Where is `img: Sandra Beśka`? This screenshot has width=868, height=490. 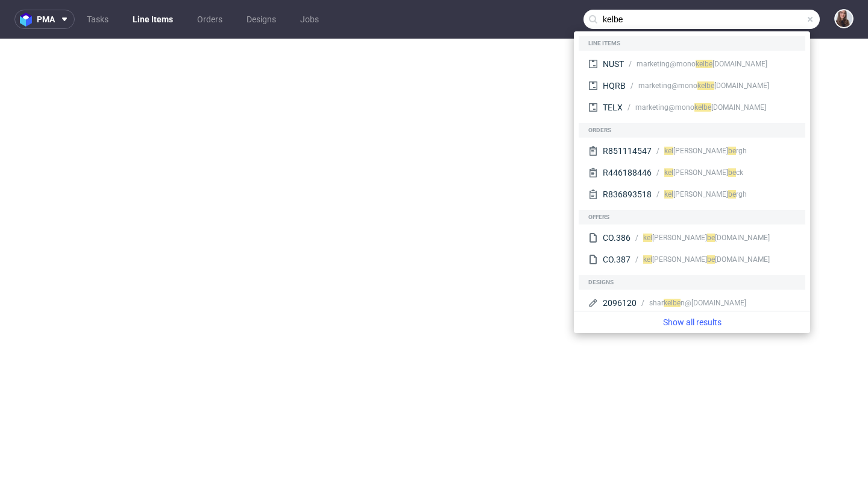
img: Sandra Beśka is located at coordinates (844, 19).